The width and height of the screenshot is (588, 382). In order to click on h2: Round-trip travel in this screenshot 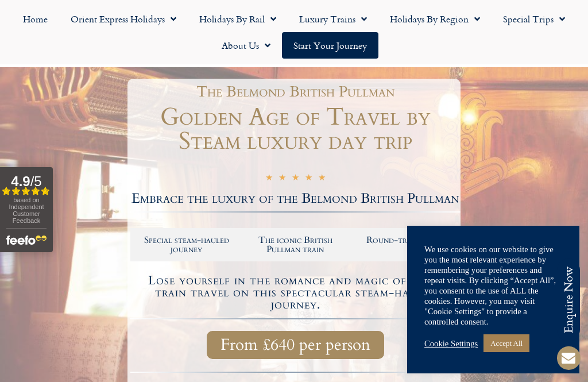, I will do `click(404, 240)`.